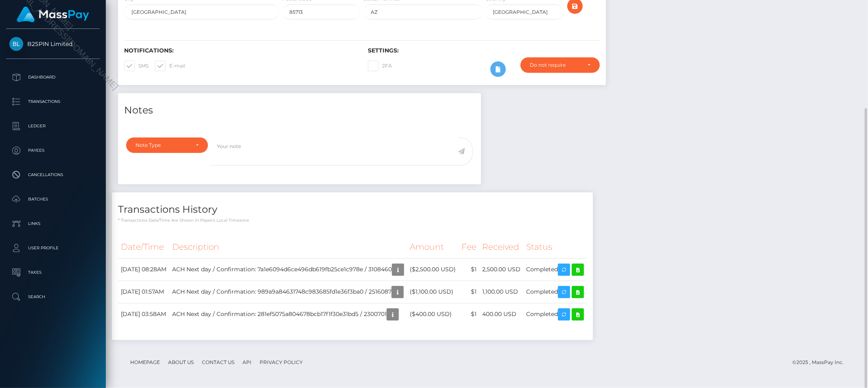 The height and width of the screenshot is (388, 868). What do you see at coordinates (53, 14) in the screenshot?
I see `img: MassPay Logo` at bounding box center [53, 14].